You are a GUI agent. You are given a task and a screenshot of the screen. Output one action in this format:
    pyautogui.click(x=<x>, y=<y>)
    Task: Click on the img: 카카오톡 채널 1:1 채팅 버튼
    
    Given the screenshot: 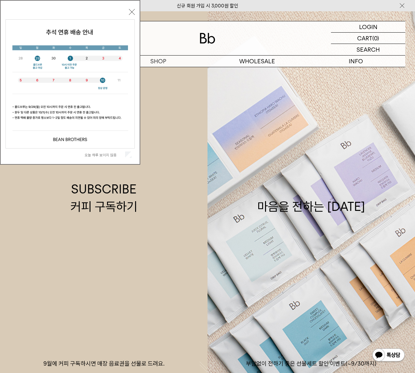 What is the action you would take?
    pyautogui.click(x=388, y=356)
    